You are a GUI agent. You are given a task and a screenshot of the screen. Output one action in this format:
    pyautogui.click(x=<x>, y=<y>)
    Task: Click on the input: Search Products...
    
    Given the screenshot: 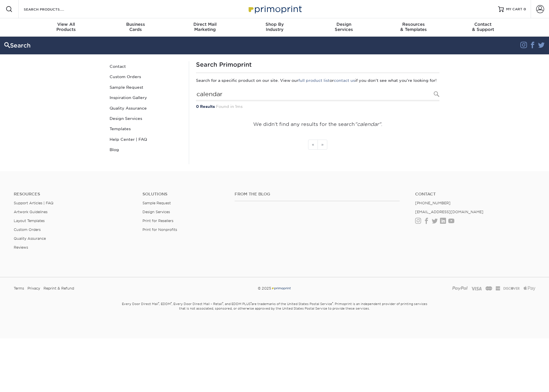 What is the action you would take?
    pyautogui.click(x=318, y=95)
    